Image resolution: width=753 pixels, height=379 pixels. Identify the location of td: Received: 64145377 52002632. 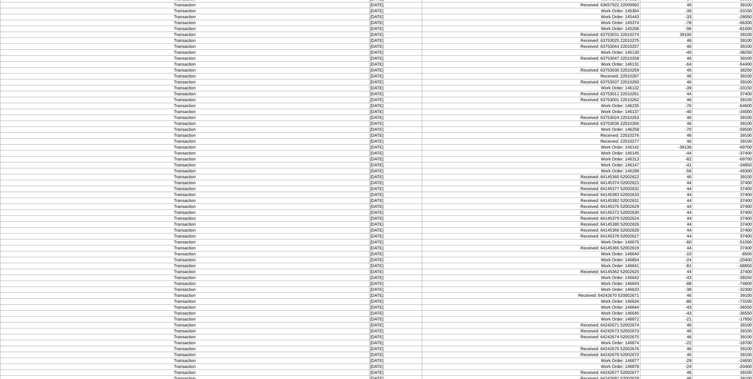
(531, 189).